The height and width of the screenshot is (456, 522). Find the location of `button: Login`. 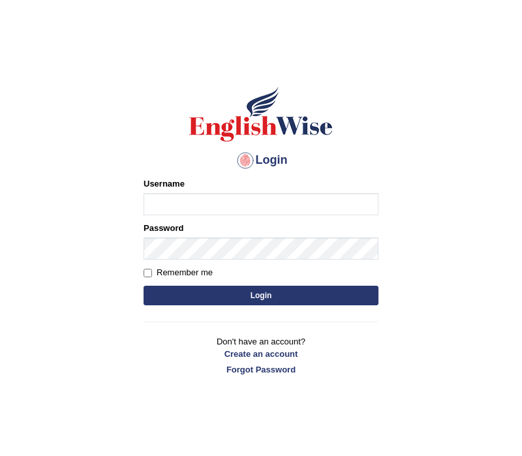

button: Login is located at coordinates (261, 296).